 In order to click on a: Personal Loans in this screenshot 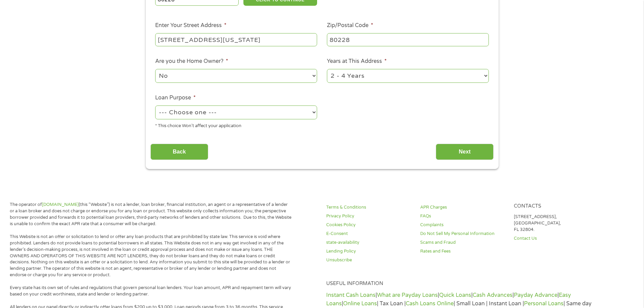, I will do `click(543, 304)`.